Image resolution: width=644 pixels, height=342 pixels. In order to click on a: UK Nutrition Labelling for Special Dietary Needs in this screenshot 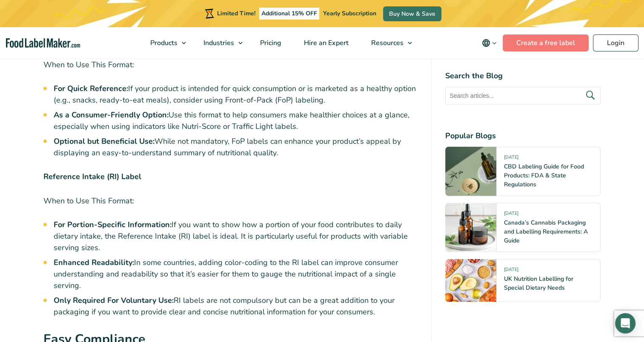, I will do `click(538, 283)`.